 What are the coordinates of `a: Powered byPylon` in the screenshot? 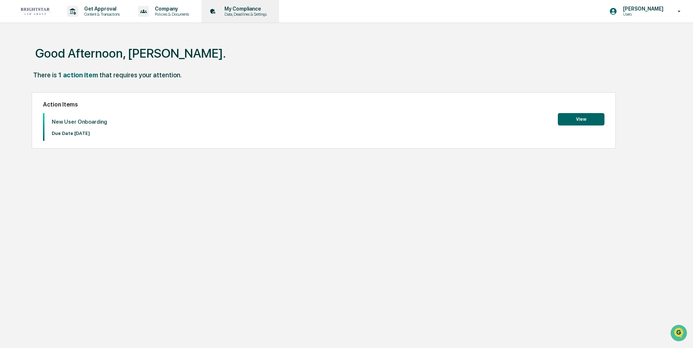 It's located at (70, 126).